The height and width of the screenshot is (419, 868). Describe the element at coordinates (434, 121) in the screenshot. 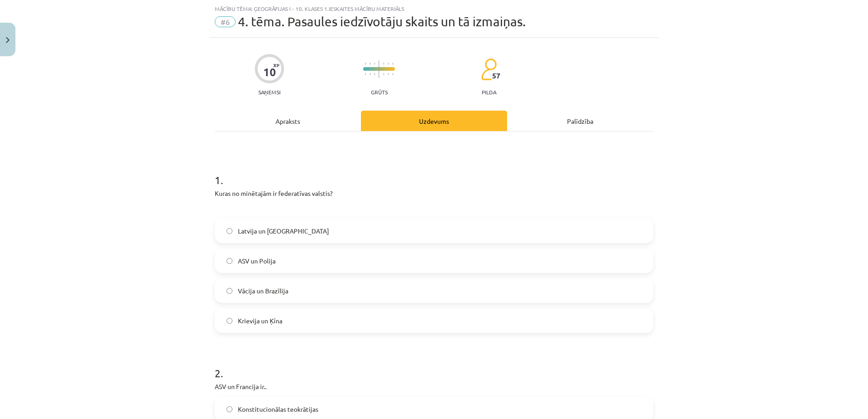

I see `div: Uzdevums` at that location.